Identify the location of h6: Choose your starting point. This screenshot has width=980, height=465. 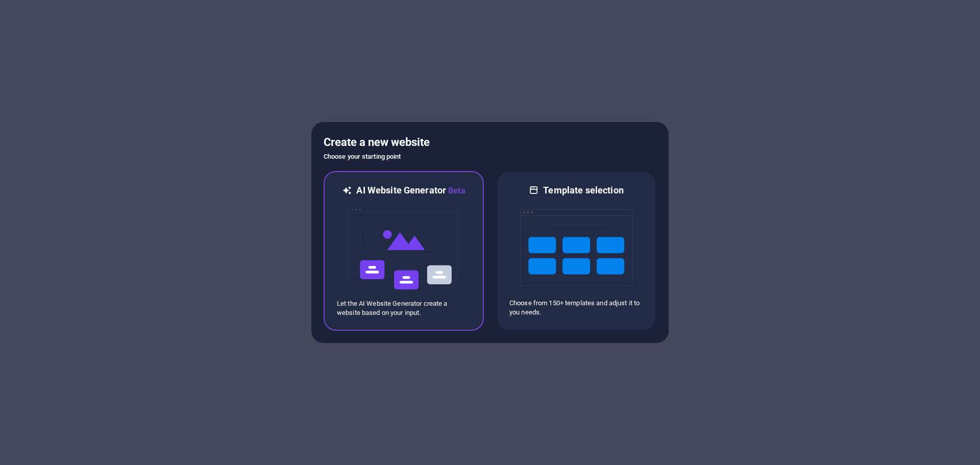
(490, 157).